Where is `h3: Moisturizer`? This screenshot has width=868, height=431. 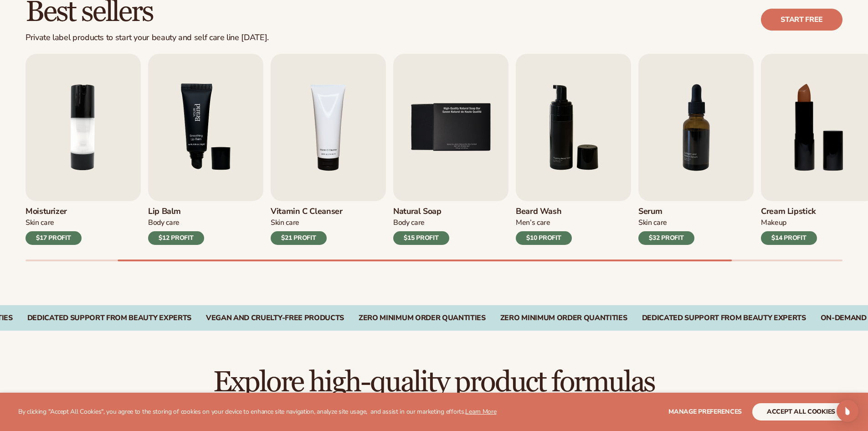 h3: Moisturizer is located at coordinates (53, 211).